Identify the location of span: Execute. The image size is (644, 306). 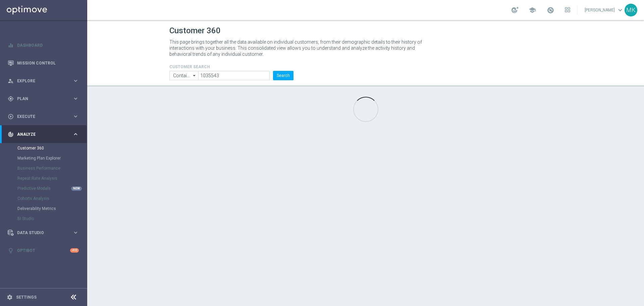
(45, 116).